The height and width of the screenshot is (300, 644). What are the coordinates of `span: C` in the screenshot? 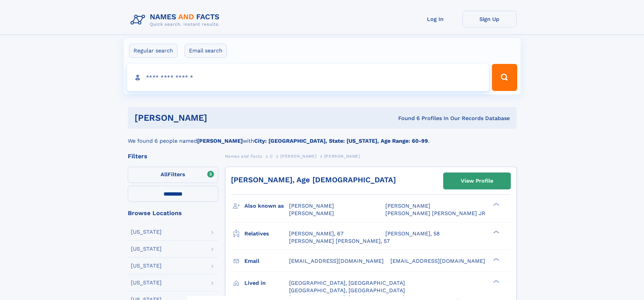 It's located at (271, 156).